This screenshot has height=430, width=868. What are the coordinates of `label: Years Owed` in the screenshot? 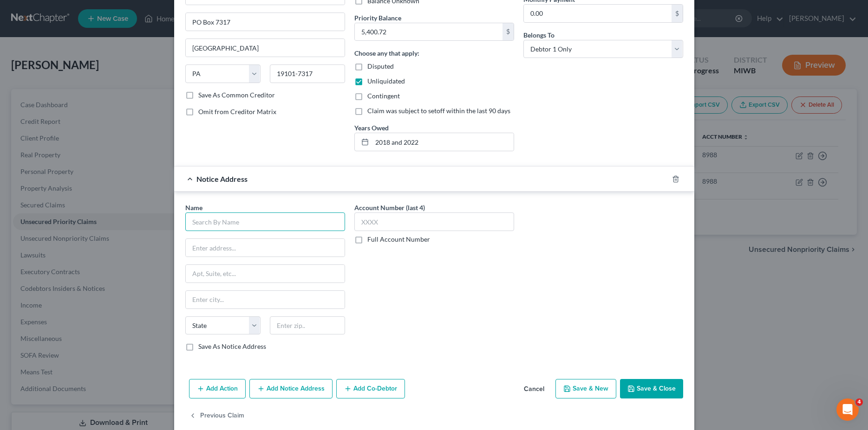 It's located at (372, 127).